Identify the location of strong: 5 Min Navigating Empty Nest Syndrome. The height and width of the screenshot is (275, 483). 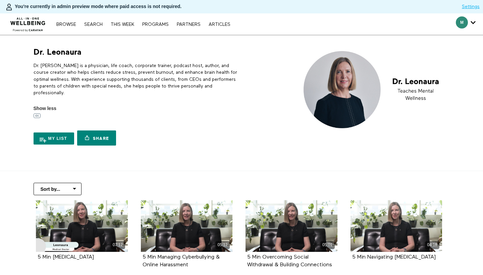
(394, 257).